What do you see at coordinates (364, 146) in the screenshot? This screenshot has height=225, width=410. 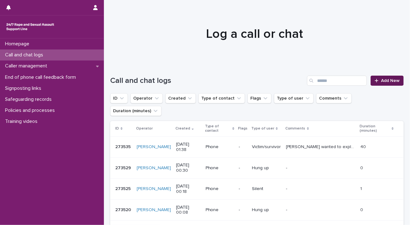 I see `p: 40` at bounding box center [364, 146].